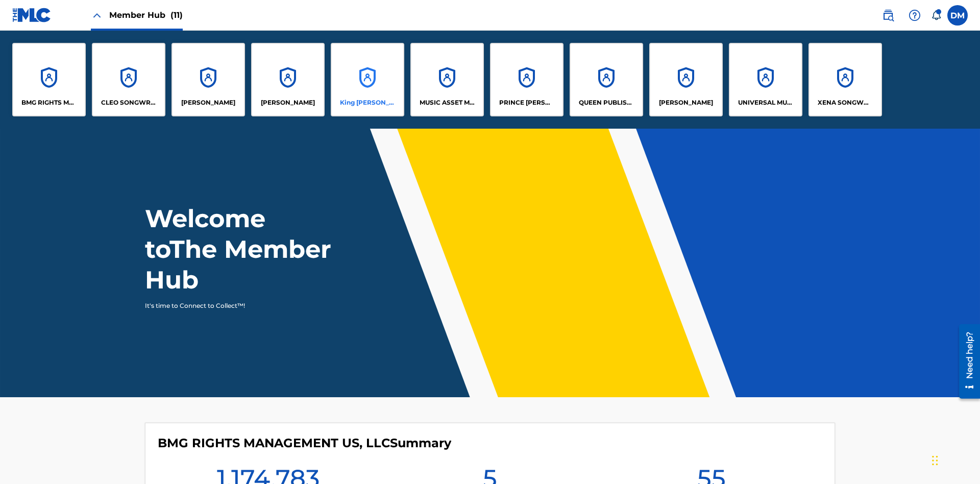 Image resolution: width=980 pixels, height=484 pixels. I want to click on img: MLC Logo, so click(32, 15).